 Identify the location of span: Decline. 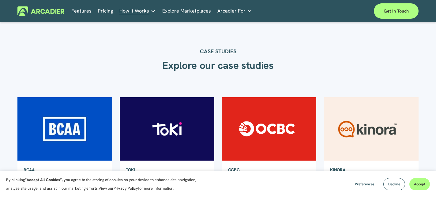
(394, 184).